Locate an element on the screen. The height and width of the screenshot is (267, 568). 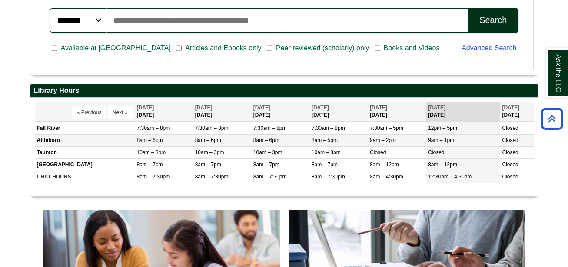
a: Advanced Search is located at coordinates (489, 48).